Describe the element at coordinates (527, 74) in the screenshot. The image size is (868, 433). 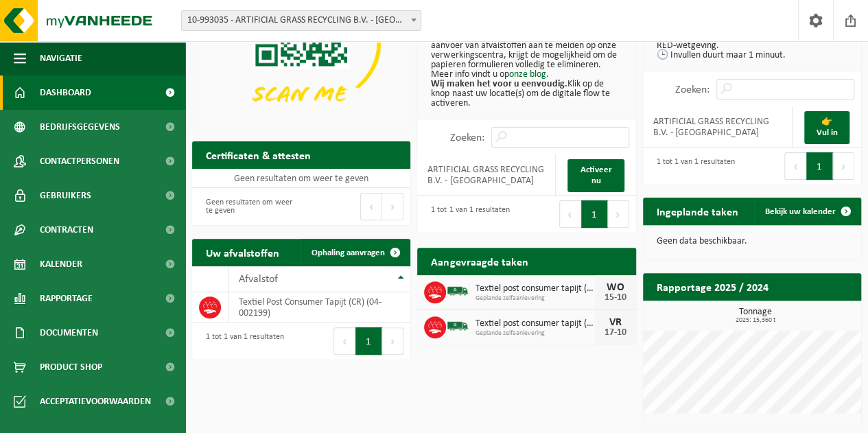
I see `a: onze blog` at that location.